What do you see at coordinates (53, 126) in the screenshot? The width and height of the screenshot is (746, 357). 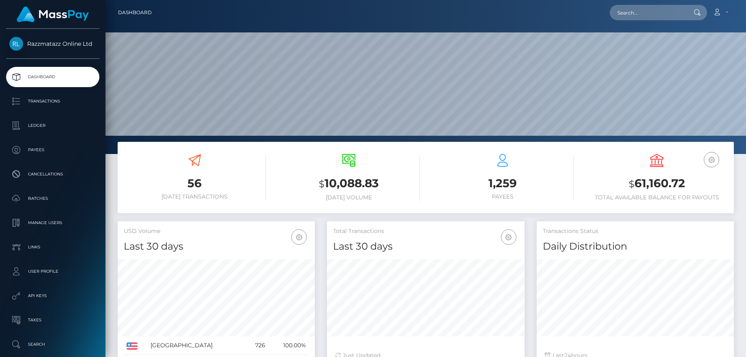 I see `a: Ledger` at bounding box center [53, 126].